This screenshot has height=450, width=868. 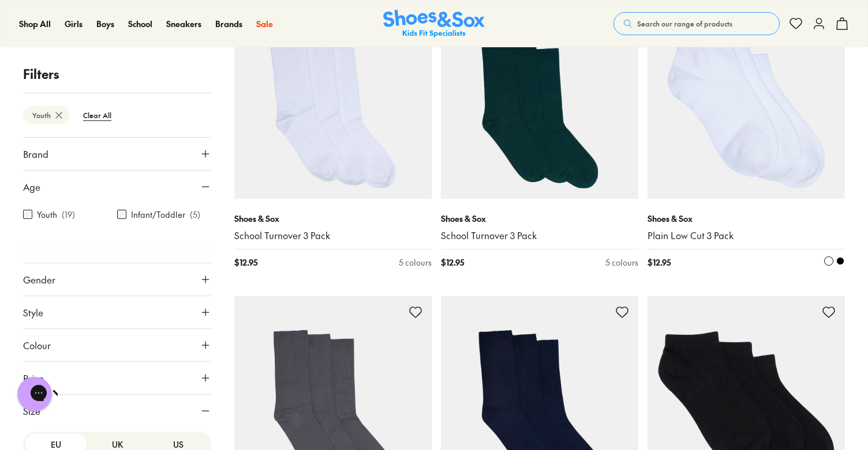 I want to click on button: Size, so click(x=117, y=411).